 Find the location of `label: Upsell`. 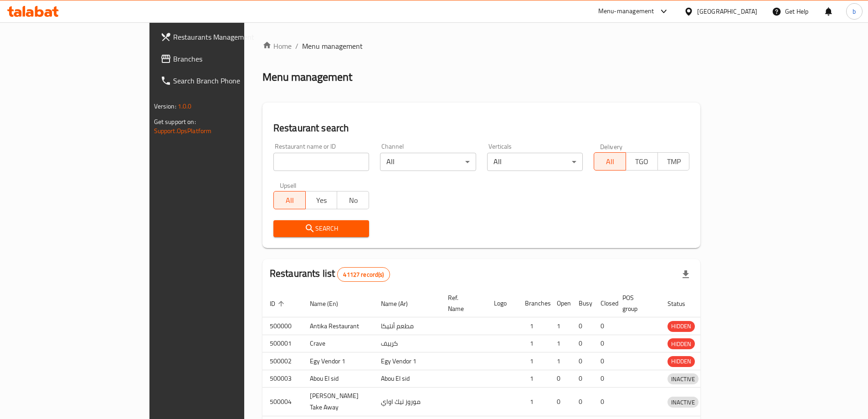

label: Upsell is located at coordinates (288, 185).